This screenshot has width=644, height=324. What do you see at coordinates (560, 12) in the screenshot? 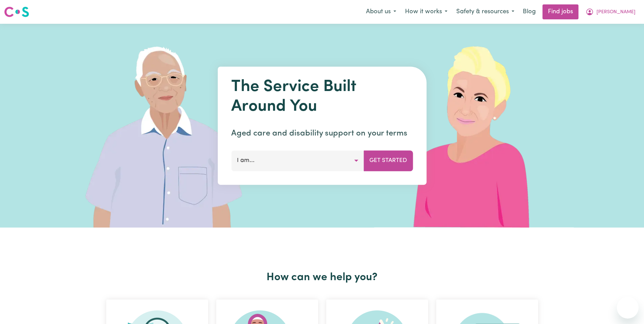
I see `a: Find jobs` at bounding box center [560, 12].